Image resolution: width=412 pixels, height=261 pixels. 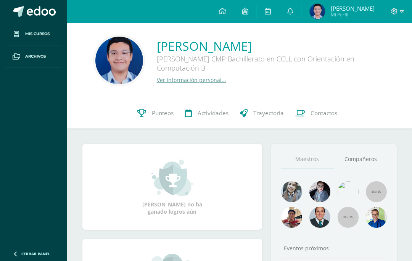 What do you see at coordinates (262, 113) in the screenshot?
I see `a: Trayectoria` at bounding box center [262, 113].